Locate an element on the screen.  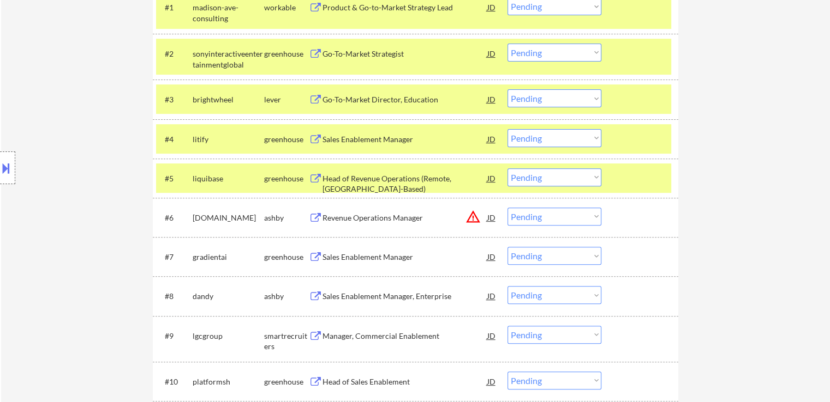
div: madison-ave-consulting is located at coordinates (228, 13).